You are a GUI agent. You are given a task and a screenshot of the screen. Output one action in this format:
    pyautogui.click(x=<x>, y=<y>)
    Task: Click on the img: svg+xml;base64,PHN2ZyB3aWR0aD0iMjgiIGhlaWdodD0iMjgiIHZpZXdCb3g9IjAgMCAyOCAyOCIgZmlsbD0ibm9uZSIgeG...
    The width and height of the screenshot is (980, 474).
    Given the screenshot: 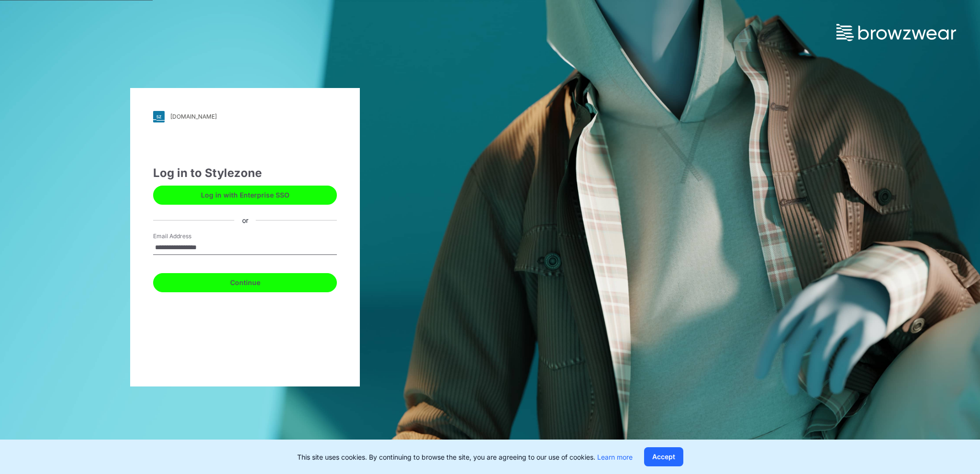 What is the action you would take?
    pyautogui.click(x=158, y=117)
    